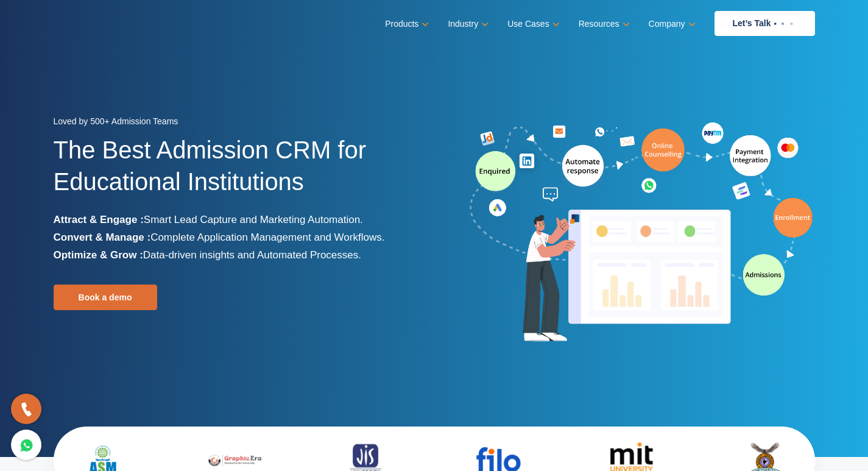 The image size is (868, 471). Describe the element at coordinates (252, 255) in the screenshot. I see `span: Data-driven insights and Automated Processes.` at that location.